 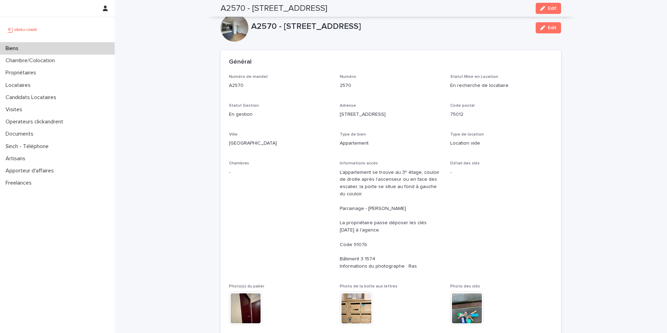 I want to click on p: Chambre/Colocation, so click(x=32, y=60).